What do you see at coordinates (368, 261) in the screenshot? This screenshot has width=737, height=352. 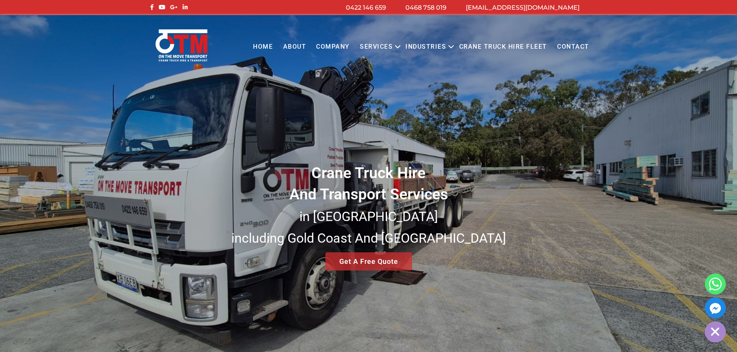 I see `a: Get A Free Quote` at bounding box center [368, 261].